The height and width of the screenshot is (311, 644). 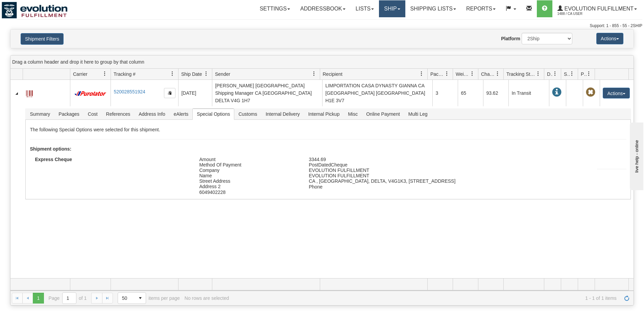 I want to click on a: Shipment Issues filter column settings, so click(x=572, y=74).